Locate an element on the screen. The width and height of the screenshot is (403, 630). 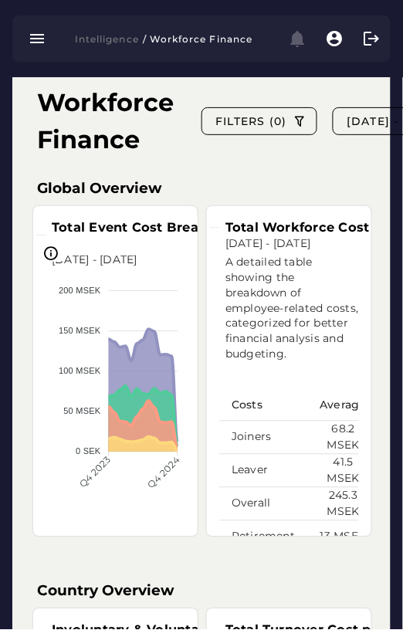
td: 245.3 MSEK is located at coordinates (344, 504).